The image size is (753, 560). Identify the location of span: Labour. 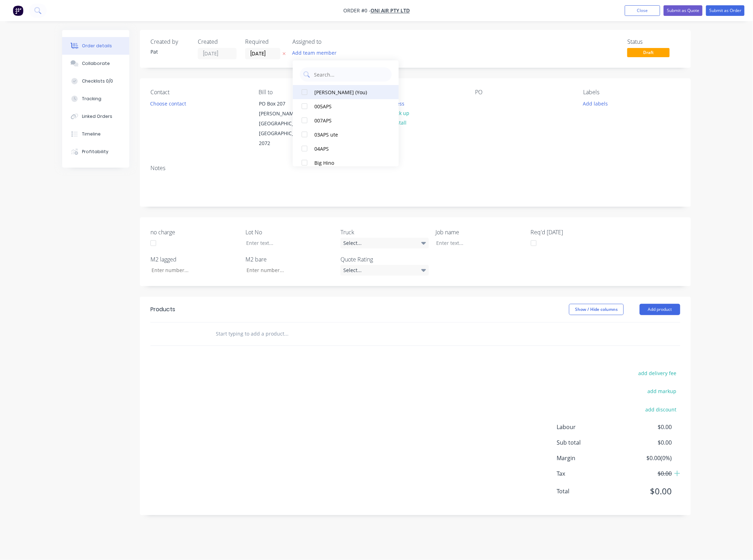
(588, 426).